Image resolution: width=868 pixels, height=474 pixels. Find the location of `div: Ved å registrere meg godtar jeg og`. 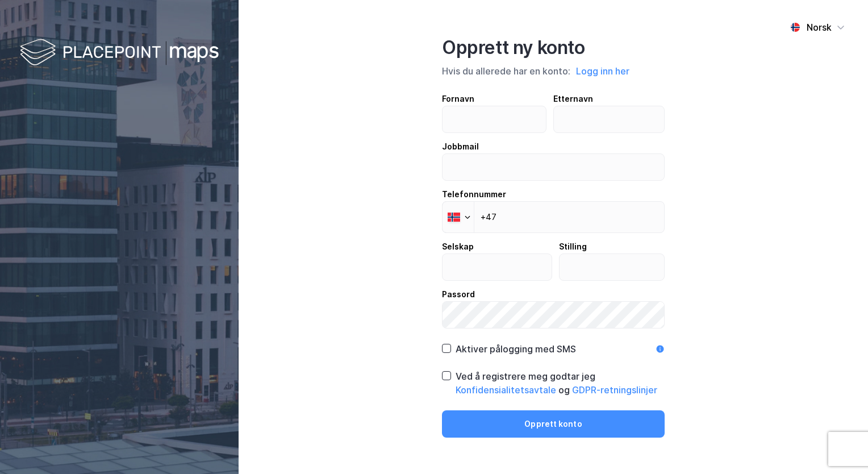

div: Ved å registrere meg godtar jeg og is located at coordinates (560, 383).